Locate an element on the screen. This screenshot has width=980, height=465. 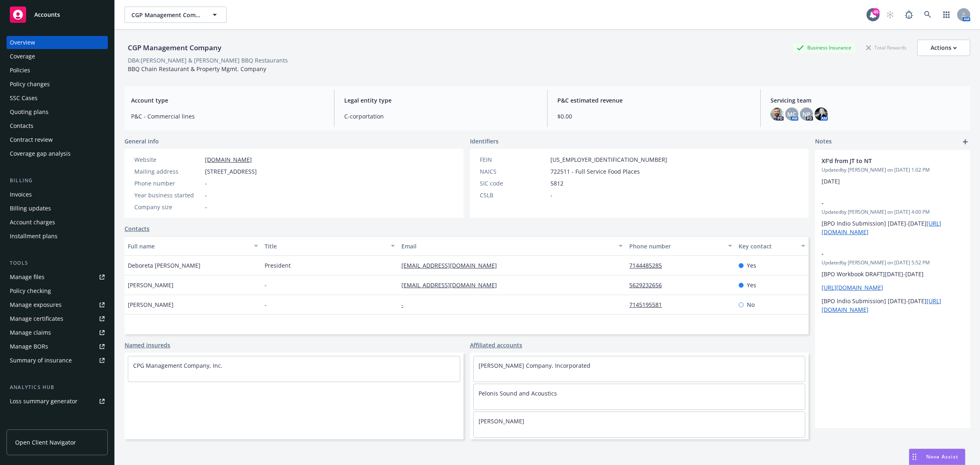
a: Policy changes is located at coordinates (57, 84).